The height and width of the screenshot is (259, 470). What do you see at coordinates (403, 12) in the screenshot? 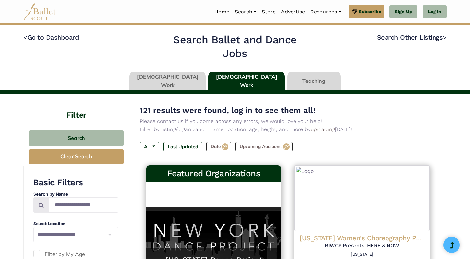
I see `a: Sign Up` at bounding box center [403, 12].